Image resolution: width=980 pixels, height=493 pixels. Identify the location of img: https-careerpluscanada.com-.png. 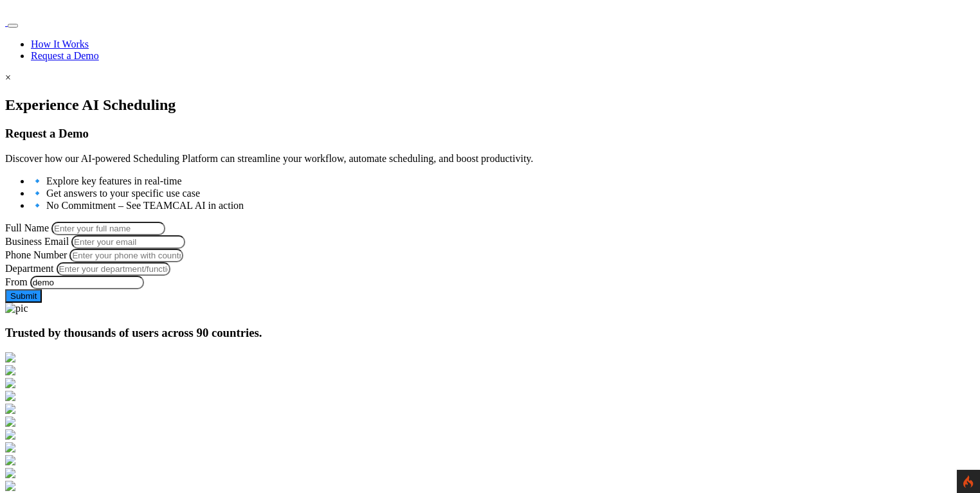
(10, 422).